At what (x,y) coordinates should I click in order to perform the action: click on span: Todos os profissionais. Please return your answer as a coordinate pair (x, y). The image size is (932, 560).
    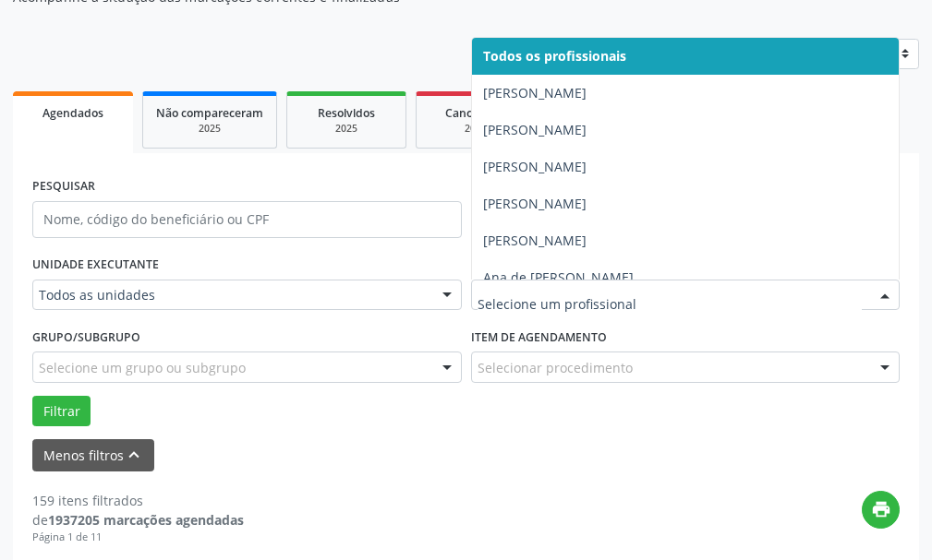
    Looking at the image, I should click on (555, 55).